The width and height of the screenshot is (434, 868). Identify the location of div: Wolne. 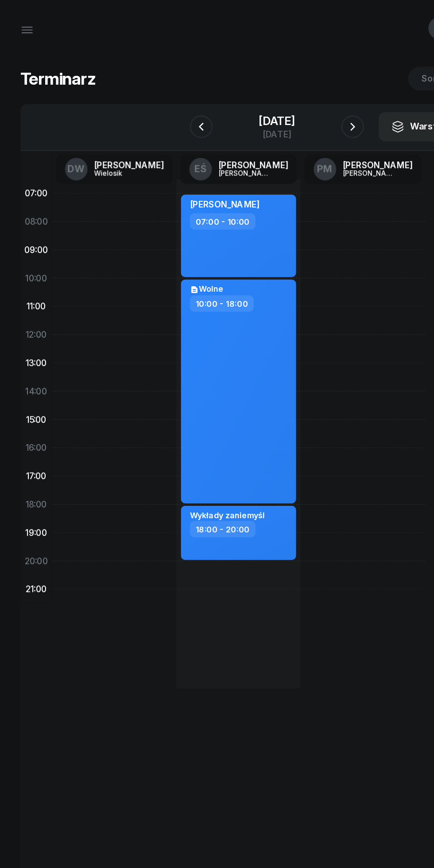
(162, 226).